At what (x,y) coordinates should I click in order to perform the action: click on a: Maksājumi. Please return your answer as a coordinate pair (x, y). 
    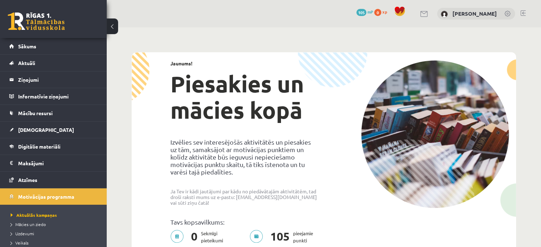
    Looking at the image, I should click on (53, 163).